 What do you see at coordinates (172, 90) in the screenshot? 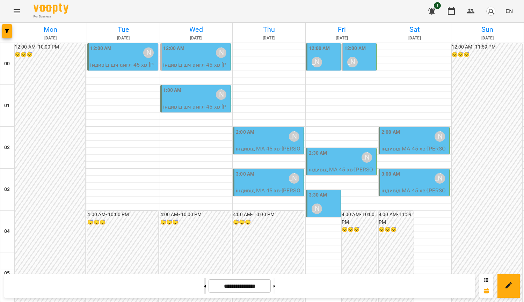
I see `label: 1:00 AM` at bounding box center [172, 90].